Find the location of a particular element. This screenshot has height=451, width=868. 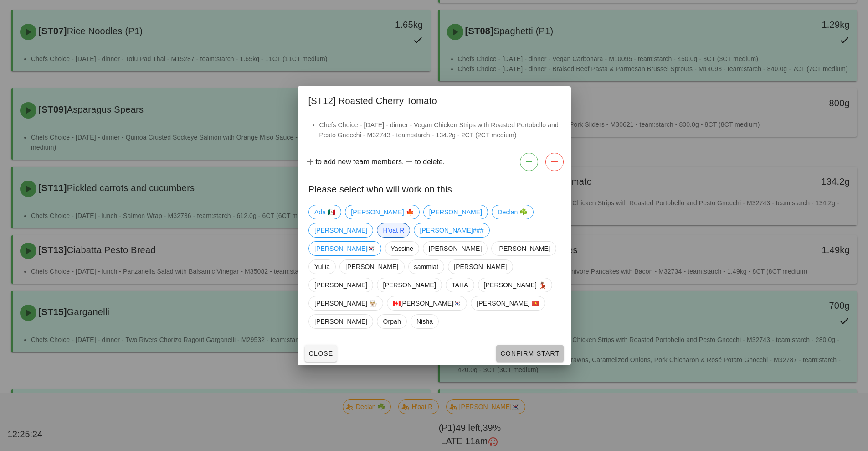

span: TAHA is located at coordinates (459, 285).